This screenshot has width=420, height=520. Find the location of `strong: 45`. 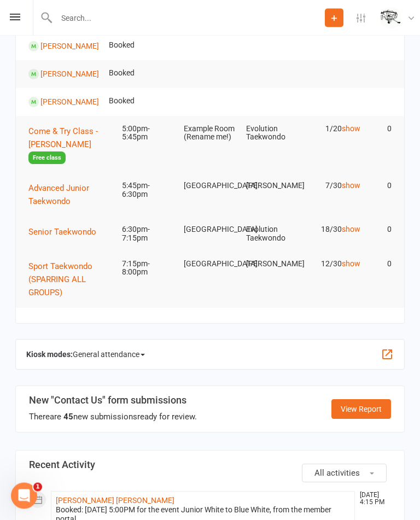

strong: 45 is located at coordinates (69, 417).